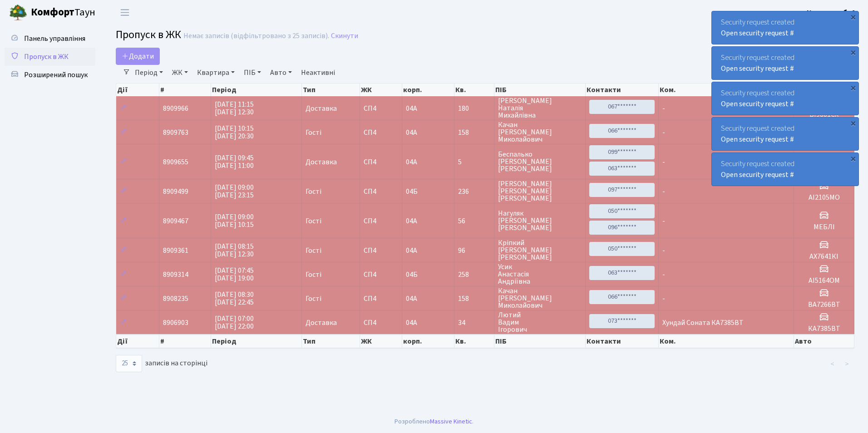 This screenshot has width=868, height=433. Describe the element at coordinates (137, 56) in the screenshot. I see `a: Додати` at that location.